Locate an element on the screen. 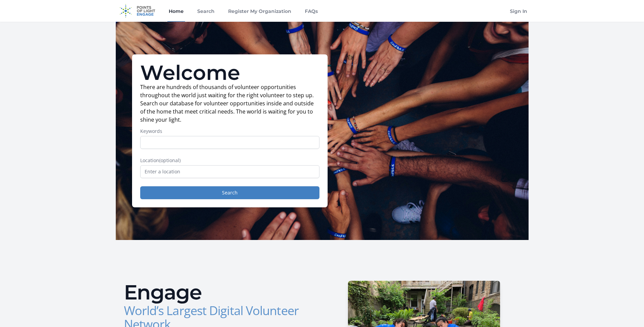 Image resolution: width=644 pixels, height=327 pixels. h2: Engage is located at coordinates (220, 292).